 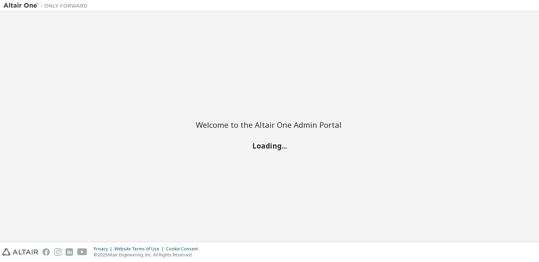 What do you see at coordinates (82, 252) in the screenshot?
I see `img: youtube.svg` at bounding box center [82, 252].